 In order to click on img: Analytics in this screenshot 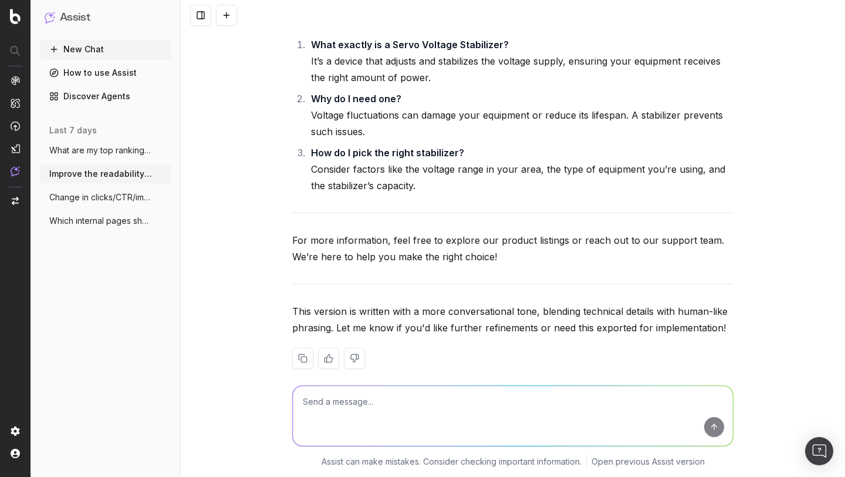, I will do `click(15, 80)`.